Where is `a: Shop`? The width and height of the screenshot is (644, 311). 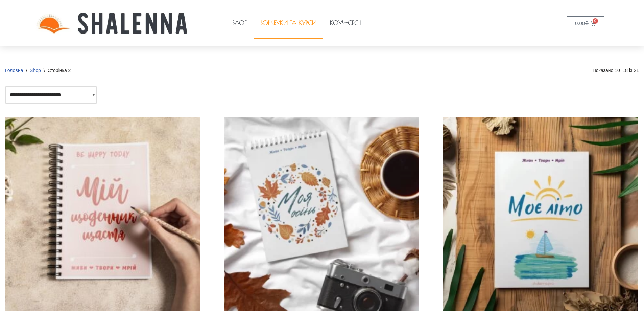 a: Shop is located at coordinates (35, 70).